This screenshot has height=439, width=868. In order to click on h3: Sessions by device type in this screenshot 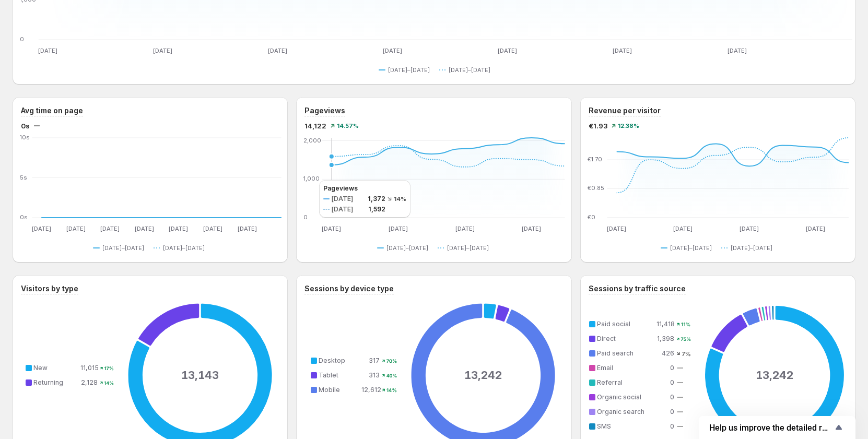, I will do `click(349, 288)`.